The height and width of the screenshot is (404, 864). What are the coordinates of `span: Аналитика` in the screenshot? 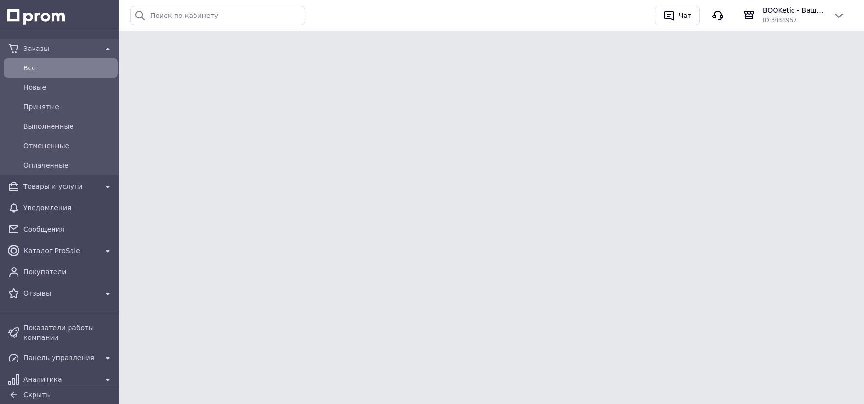 It's located at (61, 380).